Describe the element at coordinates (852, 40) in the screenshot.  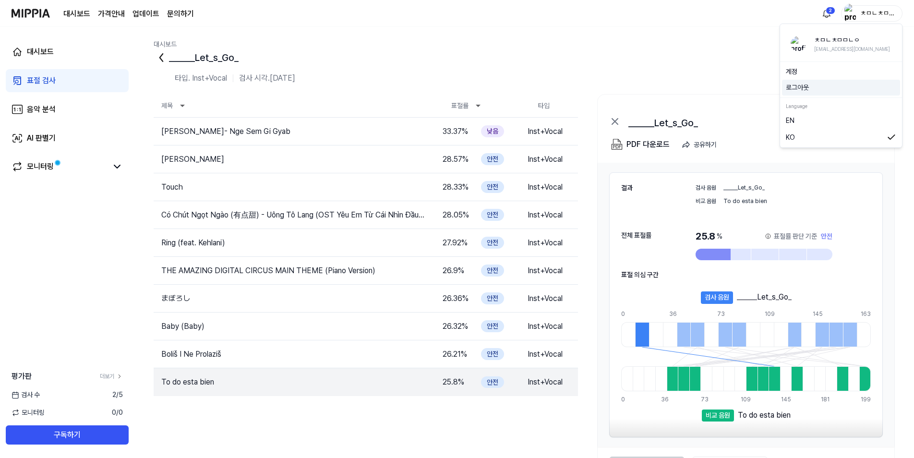
I see `div: ㅊㅁㄴㅊㅁㅁㄴㅇ` at that location.